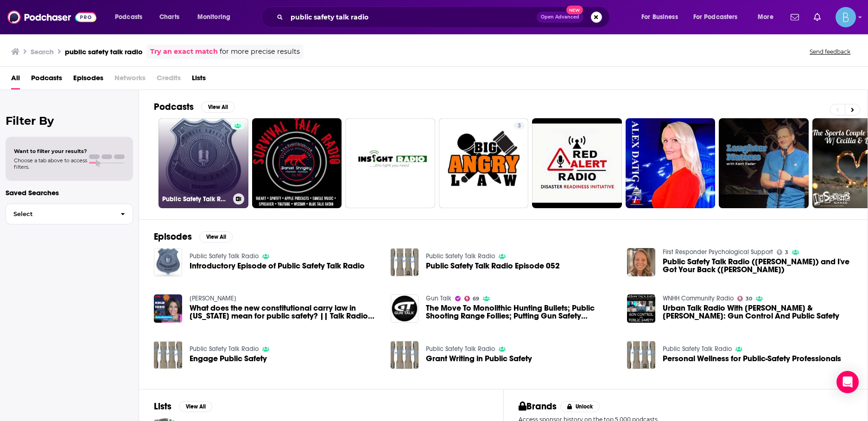  What do you see at coordinates (199, 80) in the screenshot?
I see `span: Lists` at bounding box center [199, 80].